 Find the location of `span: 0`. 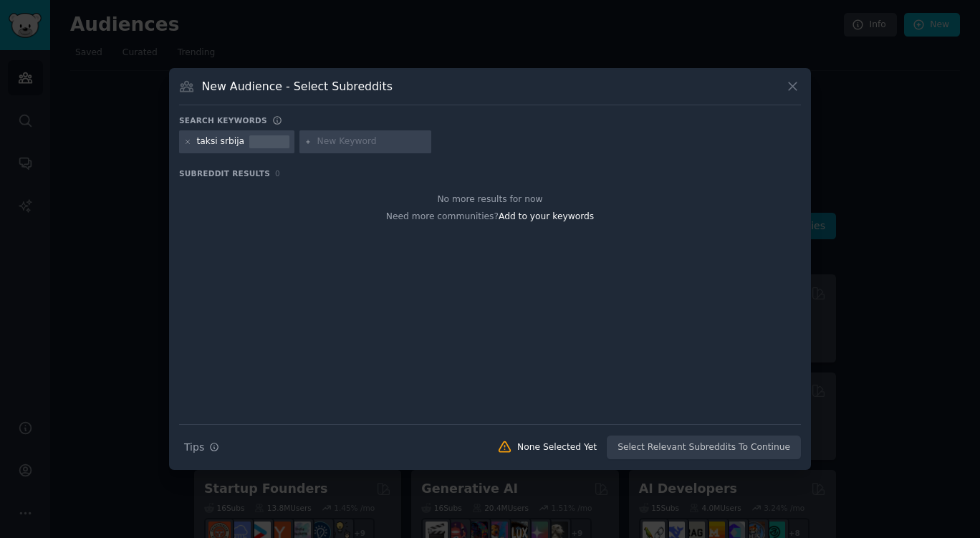

span: 0 is located at coordinates (278, 173).